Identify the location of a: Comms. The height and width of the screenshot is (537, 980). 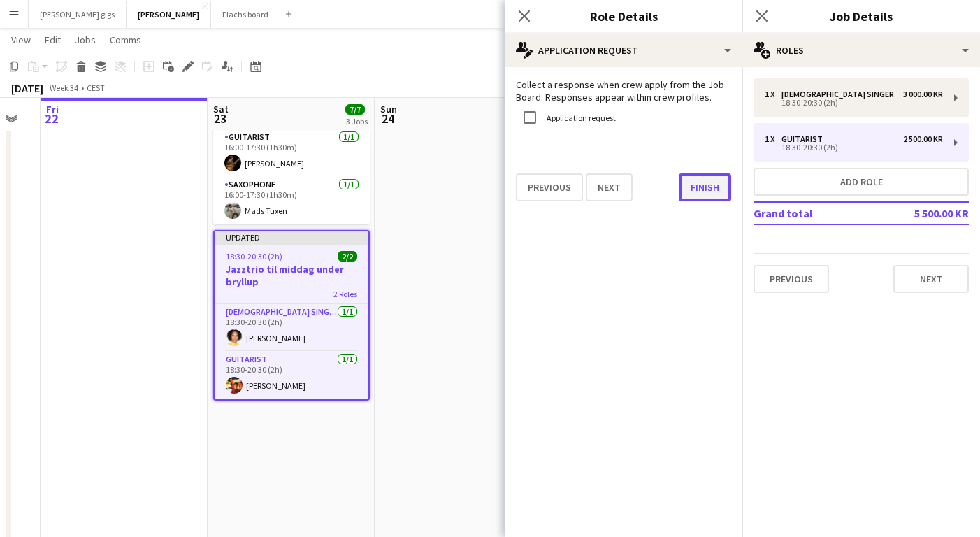
(125, 40).